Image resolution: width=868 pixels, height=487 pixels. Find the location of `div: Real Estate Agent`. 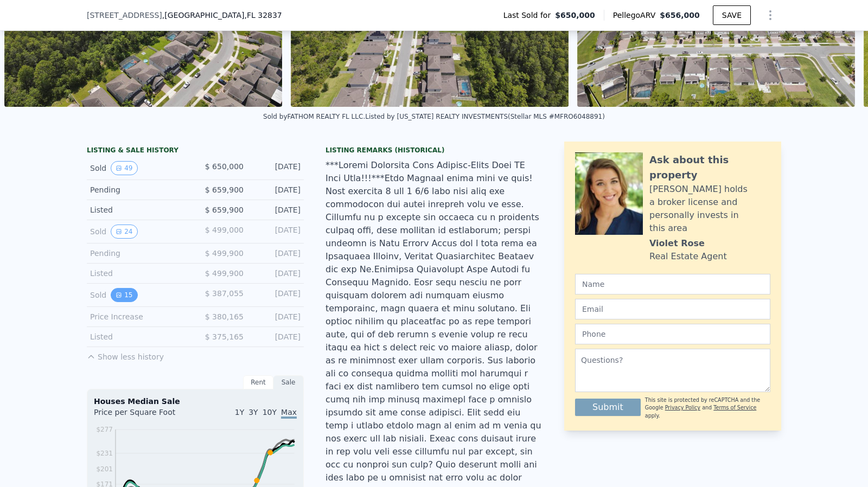

div: Real Estate Agent is located at coordinates (688, 256).